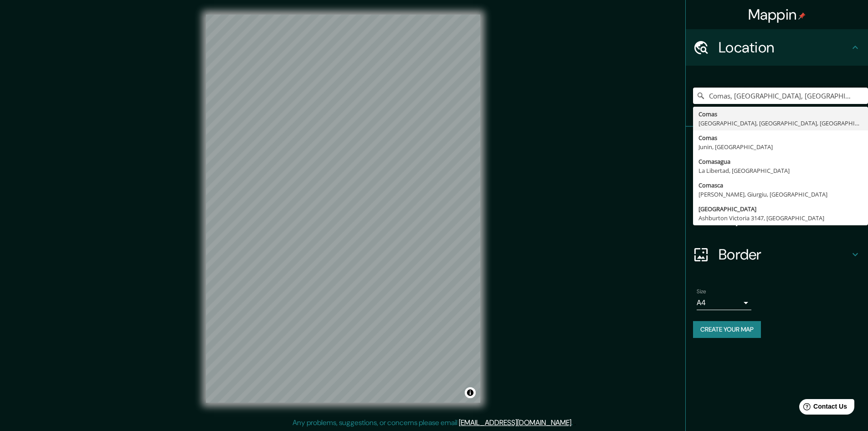 The image size is (868, 431). Describe the element at coordinates (777, 47) in the screenshot. I see `div: Location` at that location.